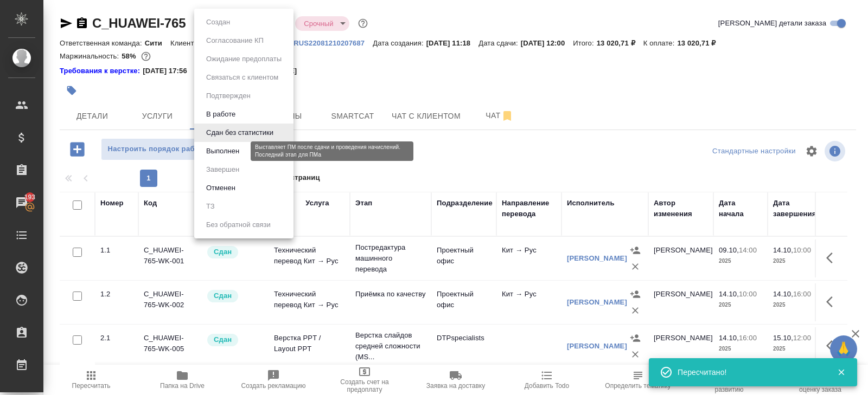 The image size is (868, 395). I want to click on button: Закрыть, so click(841, 372).